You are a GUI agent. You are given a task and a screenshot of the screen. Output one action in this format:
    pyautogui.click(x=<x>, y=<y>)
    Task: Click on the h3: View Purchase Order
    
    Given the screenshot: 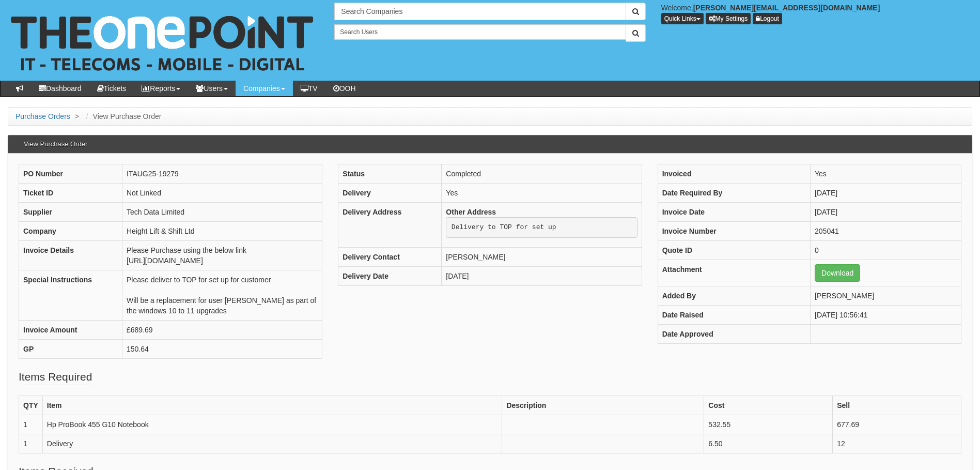 What is the action you would take?
    pyautogui.click(x=56, y=144)
    